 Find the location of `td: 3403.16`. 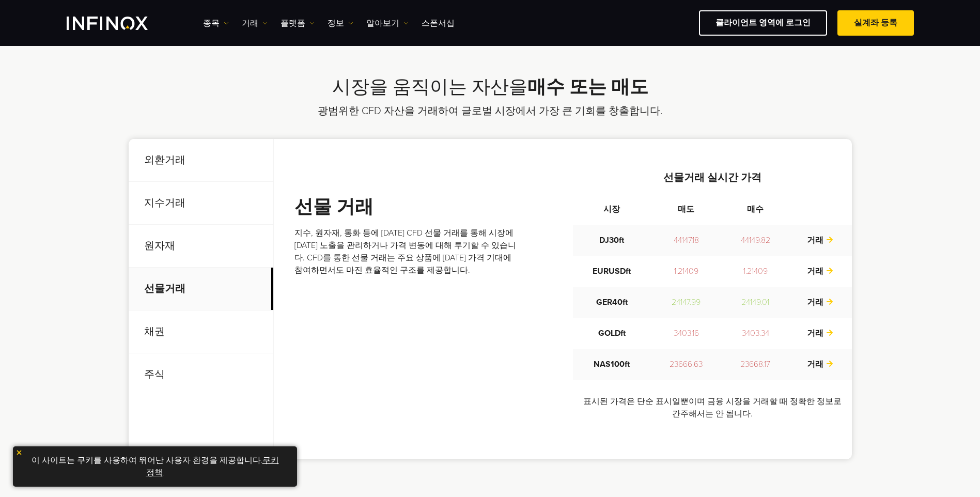

td: 3403.16 is located at coordinates (686, 333).